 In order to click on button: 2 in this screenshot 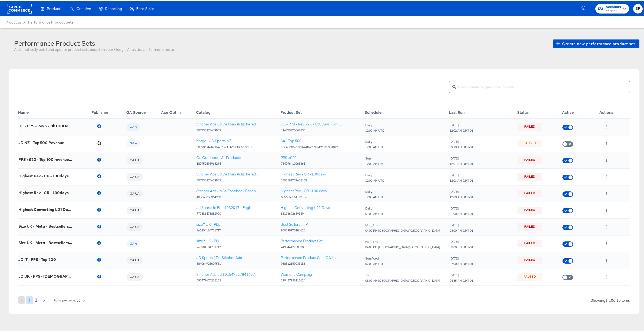, I will do `click(36, 299)`.